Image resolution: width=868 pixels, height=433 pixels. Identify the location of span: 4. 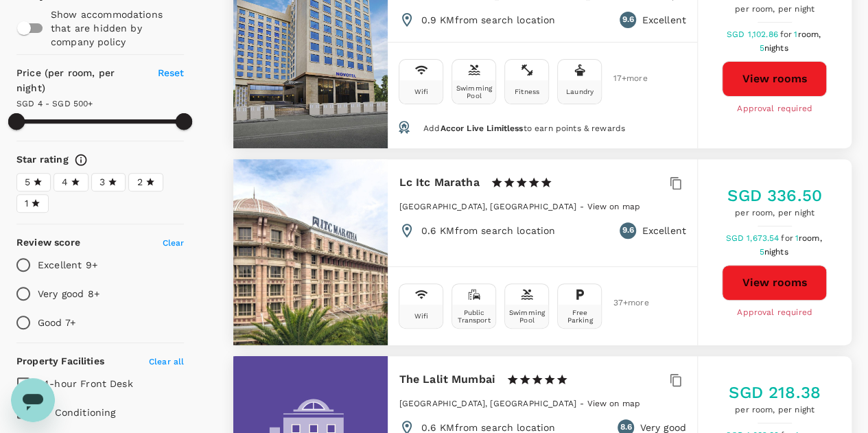
(65, 182).